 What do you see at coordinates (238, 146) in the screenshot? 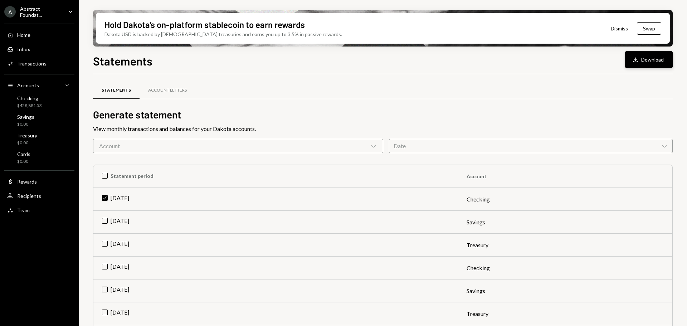
I see `div: Account` at bounding box center [238, 146].